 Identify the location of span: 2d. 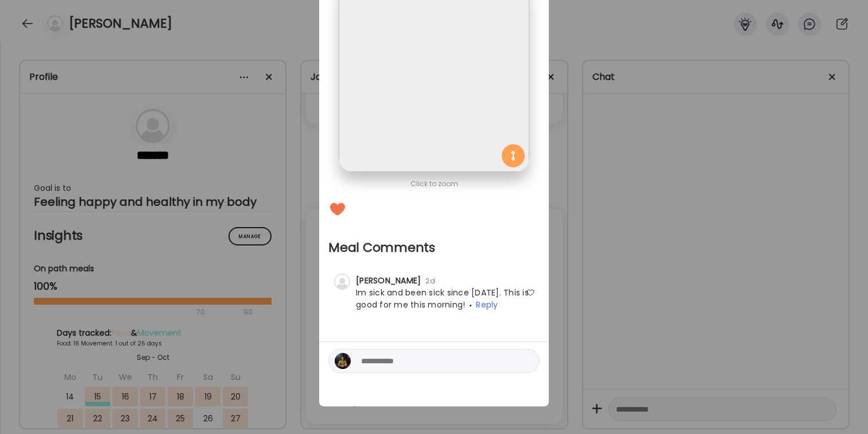
(428, 280).